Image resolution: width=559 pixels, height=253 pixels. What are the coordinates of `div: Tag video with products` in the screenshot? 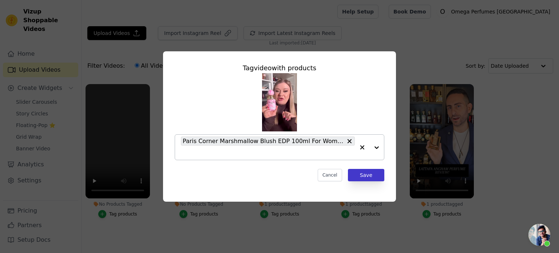 It's located at (279, 68).